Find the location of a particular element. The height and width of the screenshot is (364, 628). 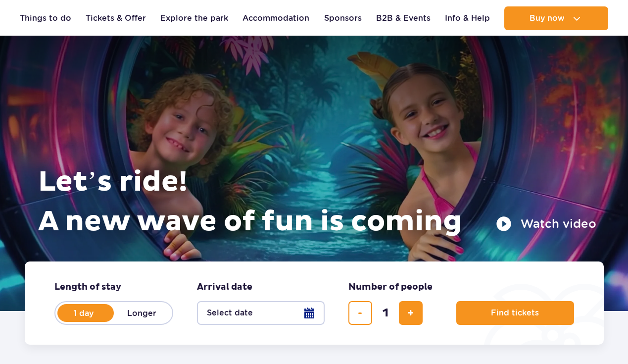

button: Select date is located at coordinates (261, 312).